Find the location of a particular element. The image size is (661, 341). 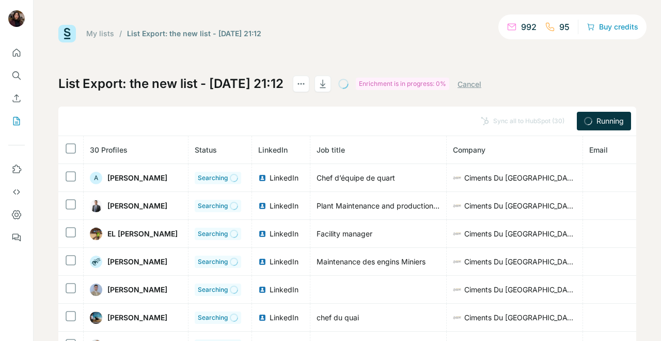

button: Cancel is located at coordinates (470, 84).